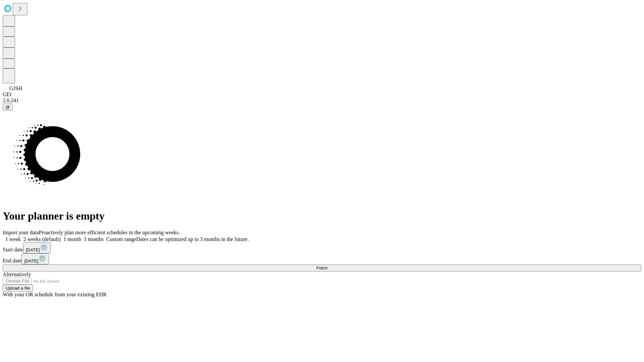 The width and height of the screenshot is (644, 362). Describe the element at coordinates (322, 95) in the screenshot. I see `div: GEI` at that location.